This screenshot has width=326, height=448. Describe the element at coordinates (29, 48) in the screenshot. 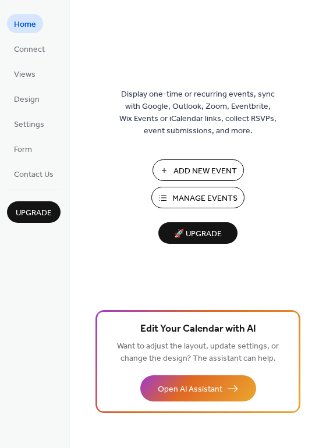

I see `a: Connect` at that location.